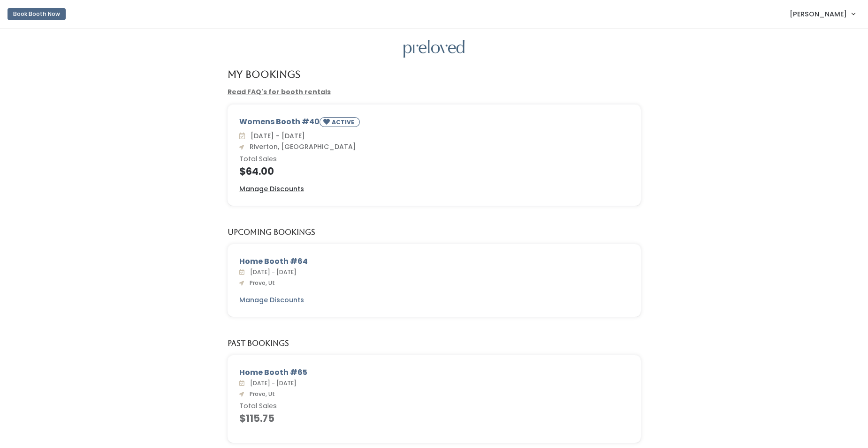 The height and width of the screenshot is (448, 868). I want to click on h5: Upcoming Bookings, so click(271, 232).